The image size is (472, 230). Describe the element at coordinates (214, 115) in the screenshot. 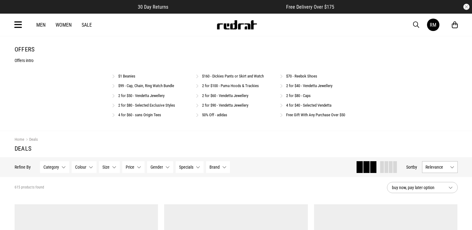

I see `a: 50% Off - adidas` at that location.